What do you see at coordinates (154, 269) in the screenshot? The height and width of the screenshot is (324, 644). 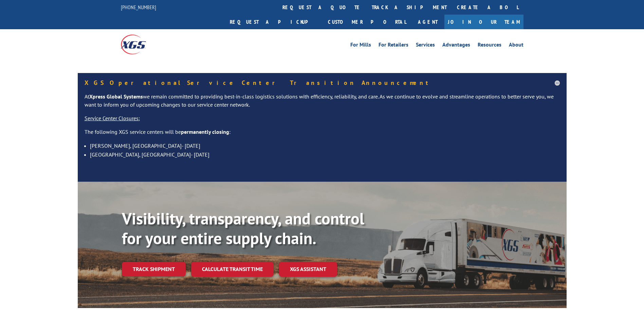 I see `a: Track shipment` at bounding box center [154, 269].